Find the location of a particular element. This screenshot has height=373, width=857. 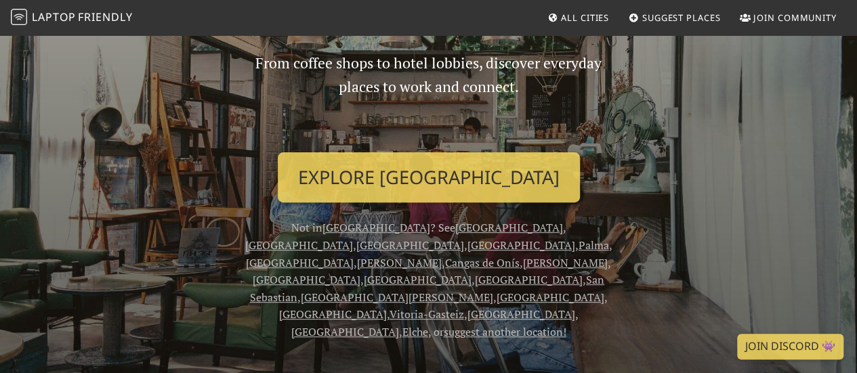

span: All Cities is located at coordinates (585, 18).